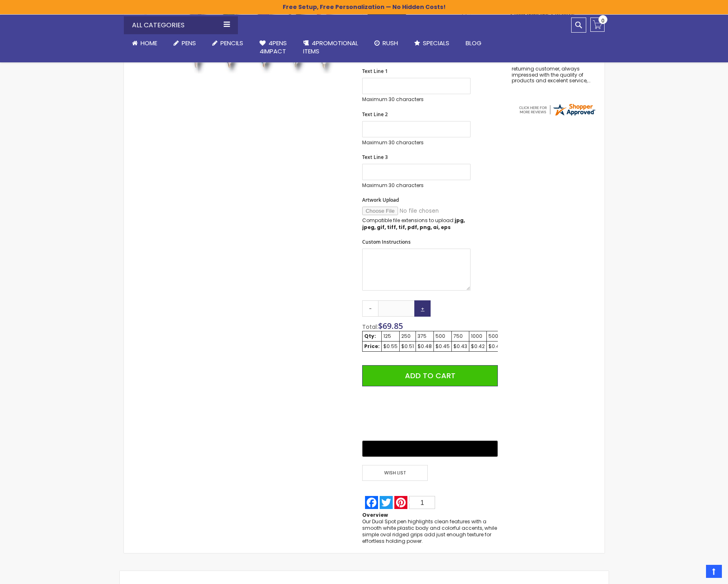  I want to click on span: 69.85, so click(393, 325).